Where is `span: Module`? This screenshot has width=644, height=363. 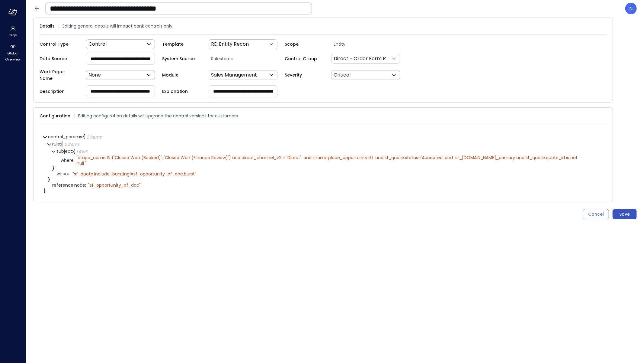
span: Module is located at coordinates (182, 75).